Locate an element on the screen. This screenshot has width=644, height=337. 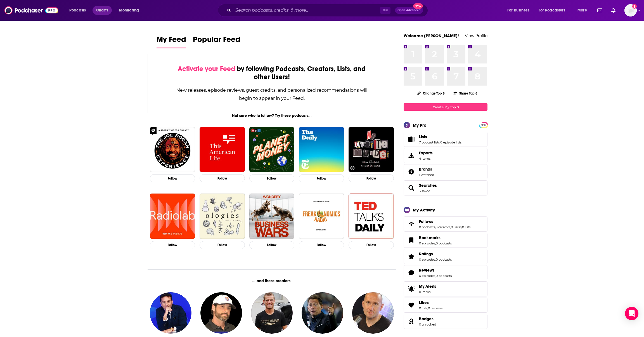
div: by following Podcasts, Creators, Lists, and other Users! is located at coordinates (272, 73).